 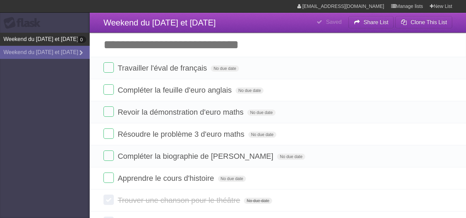 What do you see at coordinates (81, 40) in the screenshot?
I see `b: 0` at bounding box center [81, 40].